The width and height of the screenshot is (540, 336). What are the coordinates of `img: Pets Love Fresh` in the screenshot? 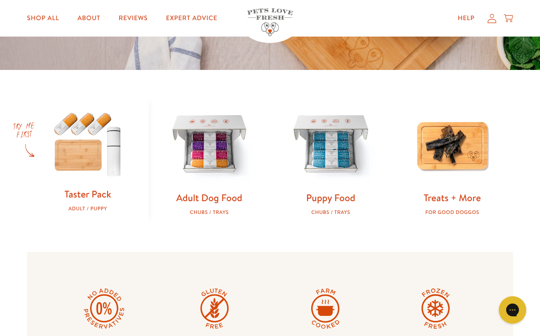 It's located at (270, 22).